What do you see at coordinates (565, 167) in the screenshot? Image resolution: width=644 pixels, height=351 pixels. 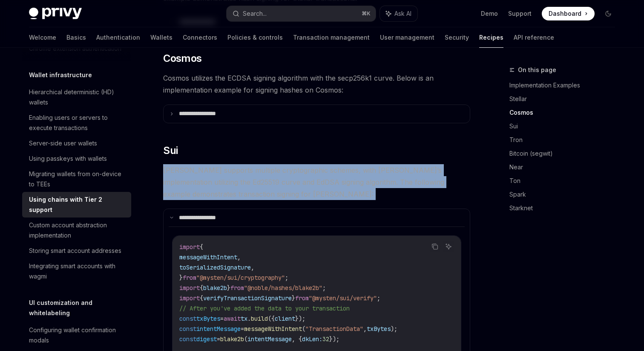 I see `a: Near` at bounding box center [565, 167].